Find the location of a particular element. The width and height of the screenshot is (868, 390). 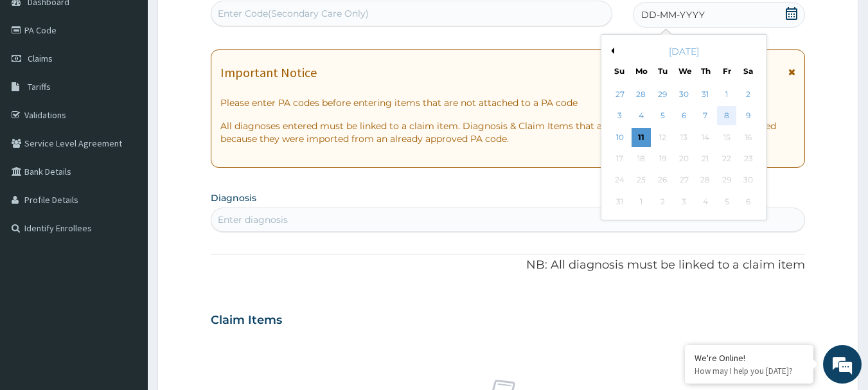

textarea: Type your message and hit 'Enter' is located at coordinates (125, 278).